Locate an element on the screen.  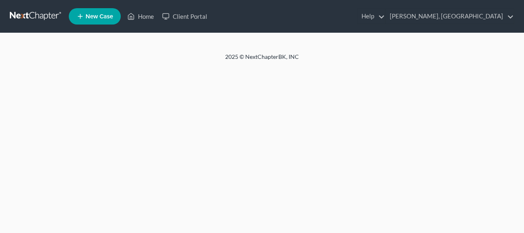
new-legal-case-button: New Case is located at coordinates (95, 16).